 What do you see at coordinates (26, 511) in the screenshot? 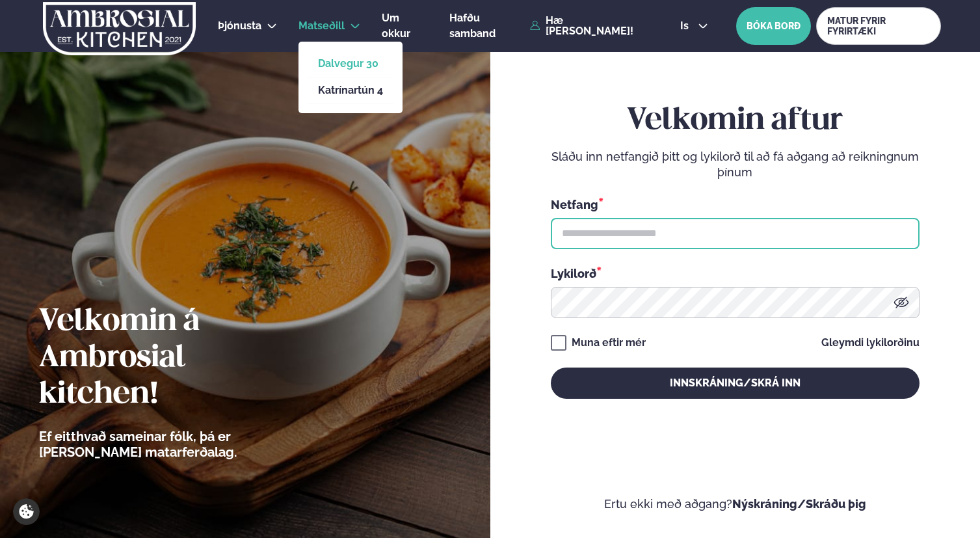
I see `a: Cookie settings` at bounding box center [26, 511].